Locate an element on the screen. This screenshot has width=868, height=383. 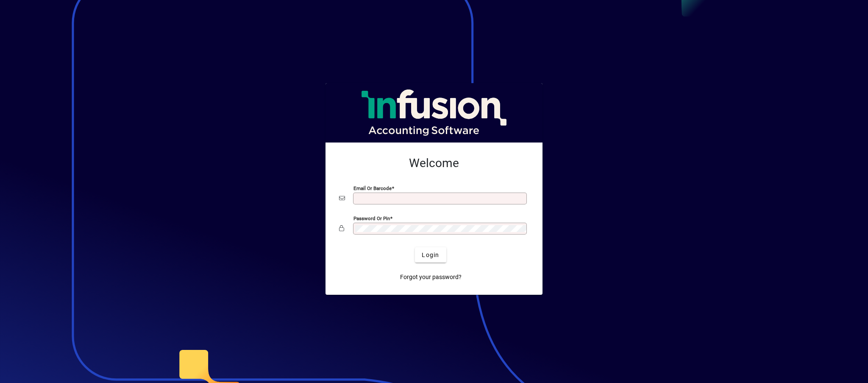
button: Login is located at coordinates (430, 255).